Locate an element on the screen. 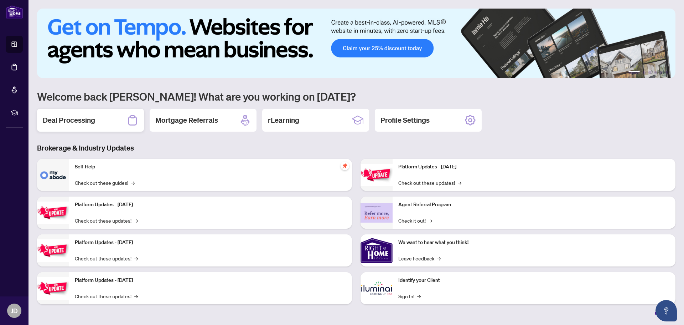 The height and width of the screenshot is (325, 684). img: Platform Updates - July 8, 2025 is located at coordinates (53, 288).